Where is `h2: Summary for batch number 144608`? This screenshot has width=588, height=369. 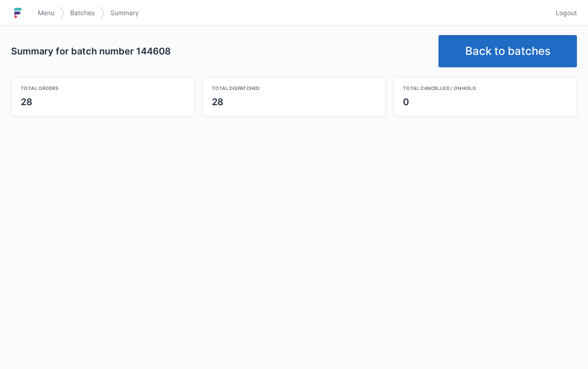
h2: Summary for batch number 144608 is located at coordinates (221, 51).